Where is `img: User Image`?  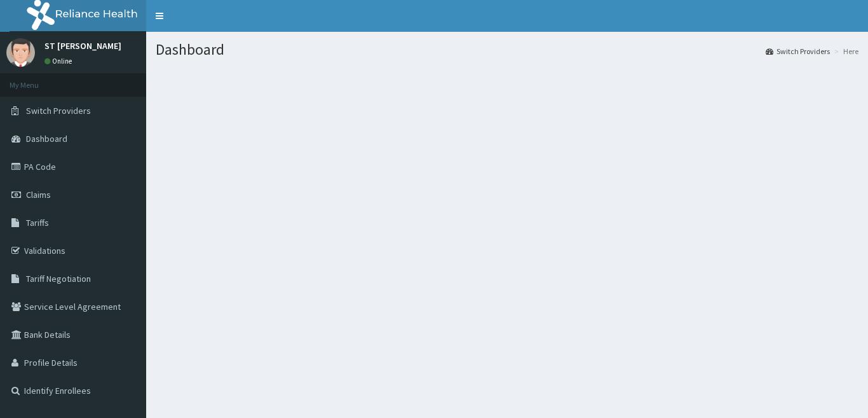
img: User Image is located at coordinates (20, 52).